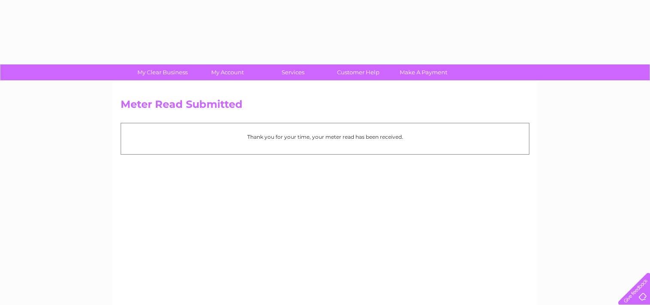 Image resolution: width=650 pixels, height=305 pixels. What do you see at coordinates (293, 72) in the screenshot?
I see `a: Services` at bounding box center [293, 72].